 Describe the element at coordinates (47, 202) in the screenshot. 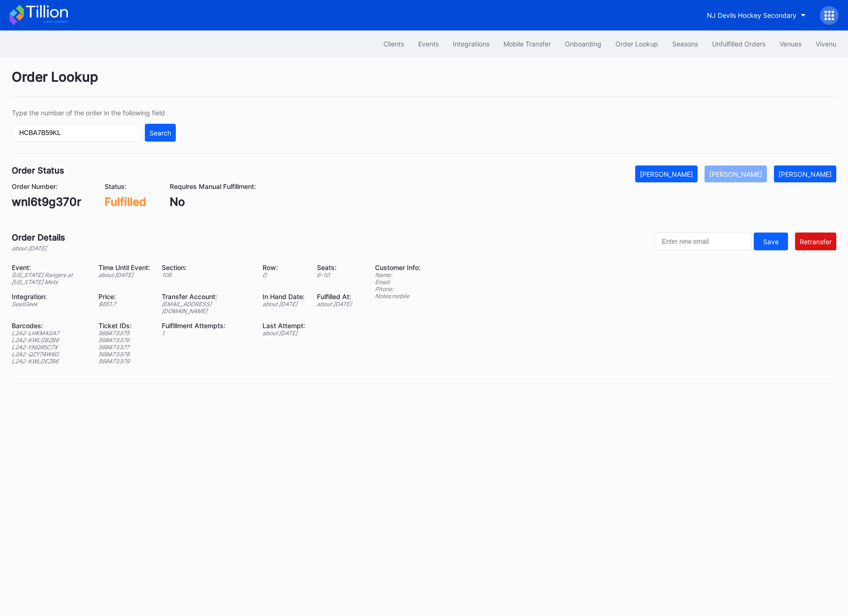

I see `div: wnl6t9g370r` at that location.